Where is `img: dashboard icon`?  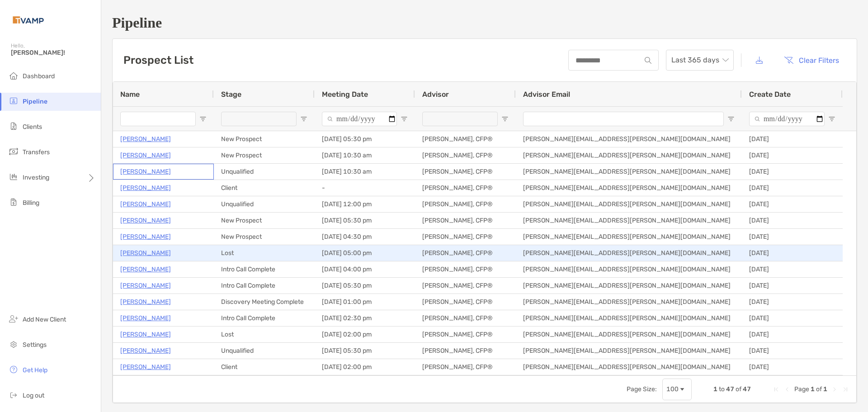
img: dashboard icon is located at coordinates (14, 76).